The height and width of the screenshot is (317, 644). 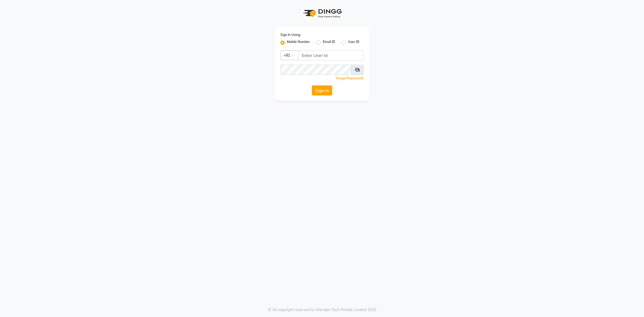 I want to click on label: Email ID, so click(x=329, y=43).